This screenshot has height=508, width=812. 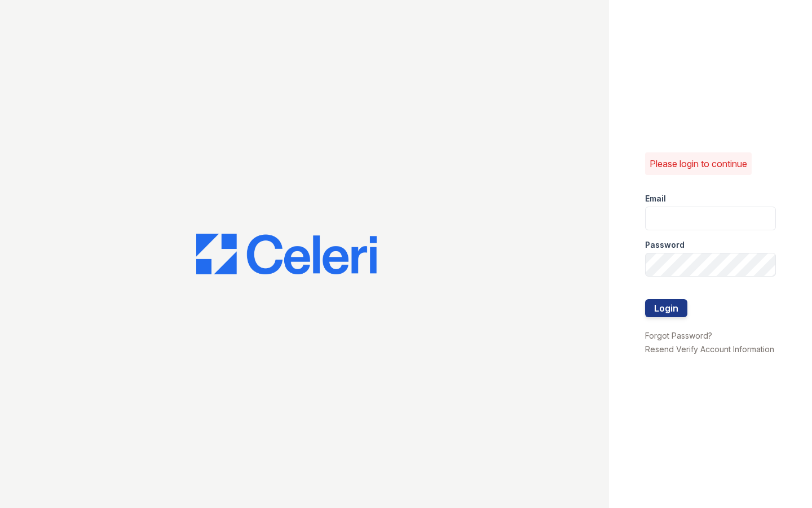 I want to click on p: Please login to continue, so click(x=699, y=164).